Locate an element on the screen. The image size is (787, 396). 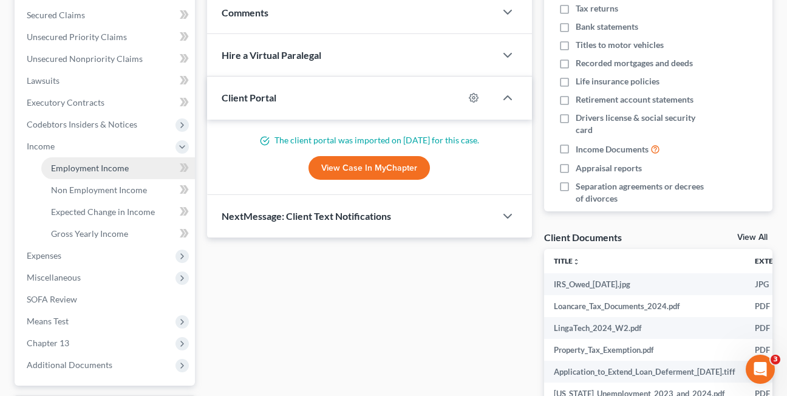
span: SOFA Review is located at coordinates (52, 299).